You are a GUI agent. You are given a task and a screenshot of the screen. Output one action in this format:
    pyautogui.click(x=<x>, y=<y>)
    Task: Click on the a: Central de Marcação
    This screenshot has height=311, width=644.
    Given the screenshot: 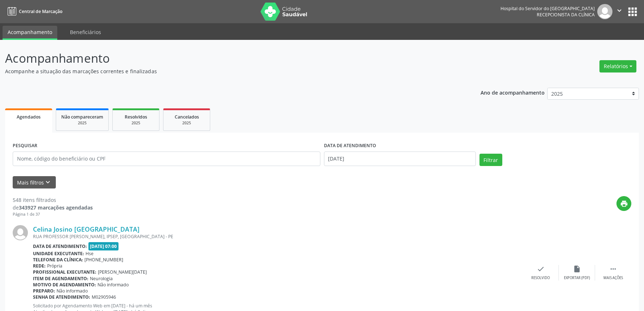 What is the action you would take?
    pyautogui.click(x=33, y=11)
    